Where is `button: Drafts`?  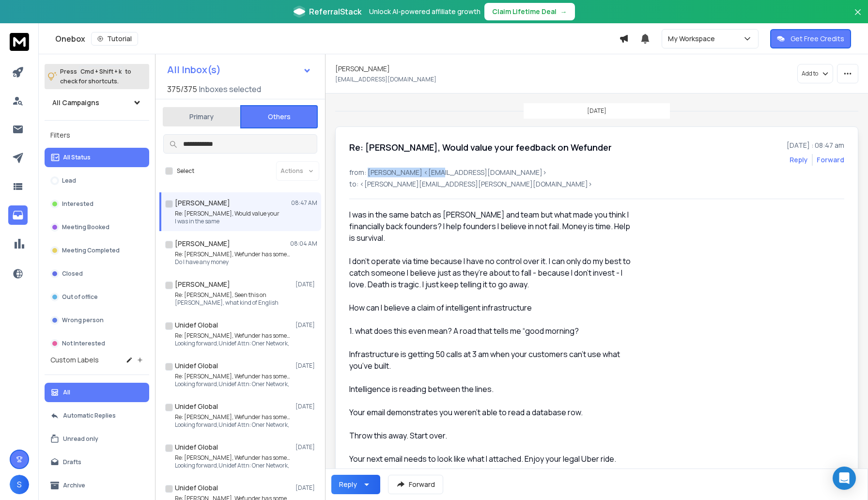 button: Drafts is located at coordinates (96, 463).